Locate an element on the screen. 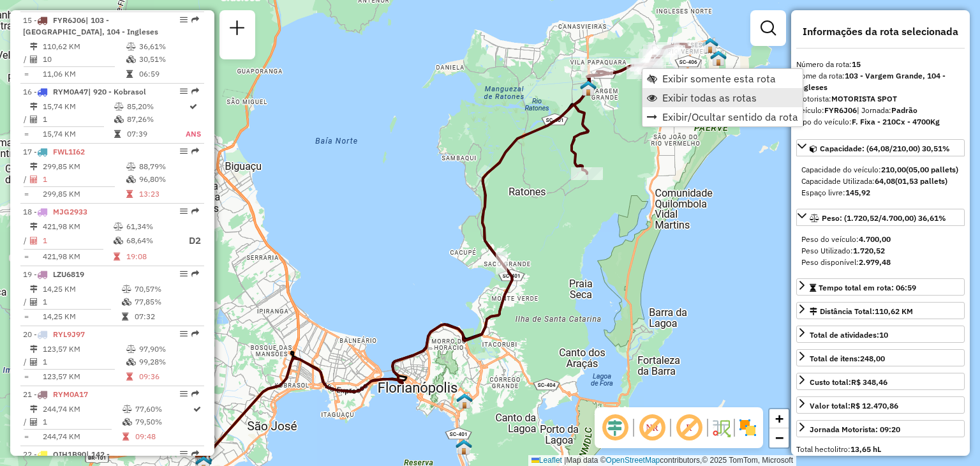 This screenshot has width=980, height=466. a: Total de itens:248,00 is located at coordinates (880, 357).